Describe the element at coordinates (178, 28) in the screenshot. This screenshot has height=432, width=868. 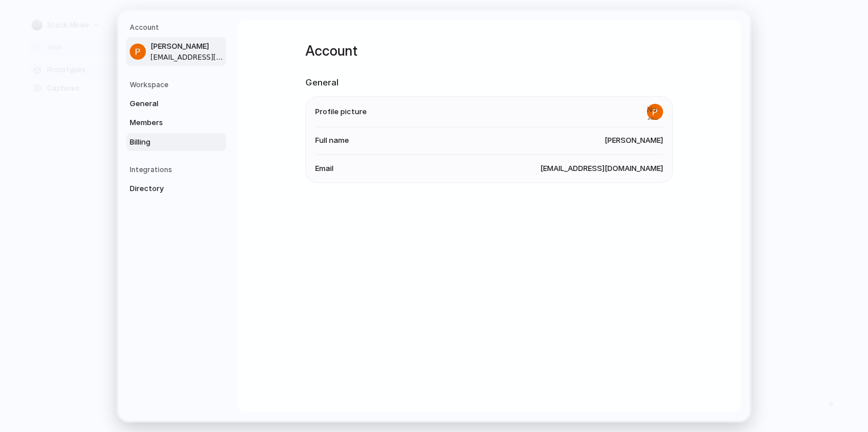
I see `h5: Account` at that location.